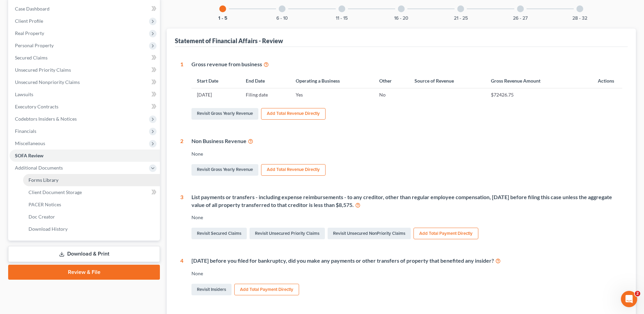 Image resolution: width=644 pixels, height=314 pixels. I want to click on span: Additional Documents, so click(39, 168).